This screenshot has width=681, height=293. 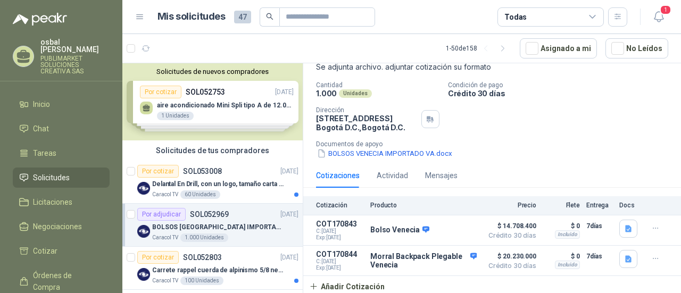 What do you see at coordinates (666, 10) in the screenshot?
I see `span: 1` at bounding box center [666, 10].